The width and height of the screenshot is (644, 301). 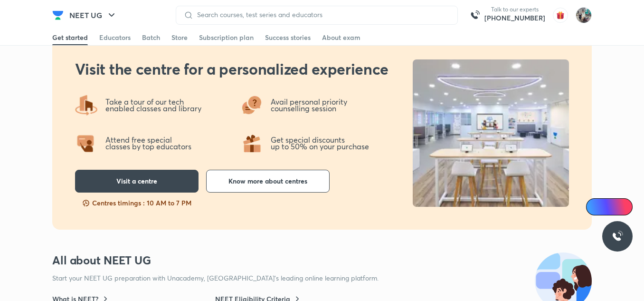 I want to click on img: uncentre_LP_b041622b0f.jpg, so click(x=490, y=133).